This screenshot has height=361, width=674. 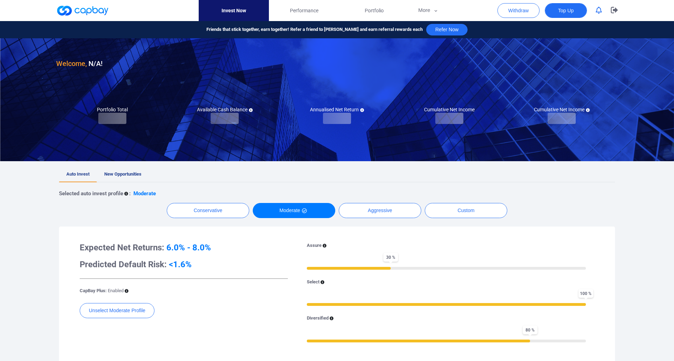 I want to click on button: Refer Now, so click(x=447, y=29).